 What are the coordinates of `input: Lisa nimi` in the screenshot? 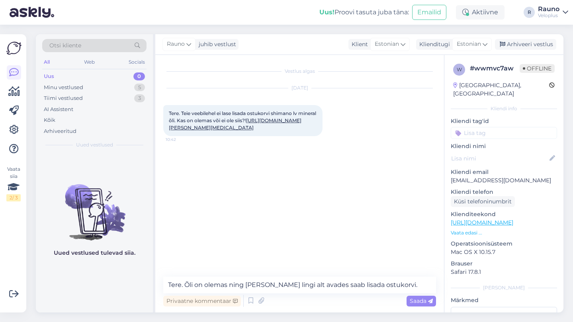 It's located at (499, 158).